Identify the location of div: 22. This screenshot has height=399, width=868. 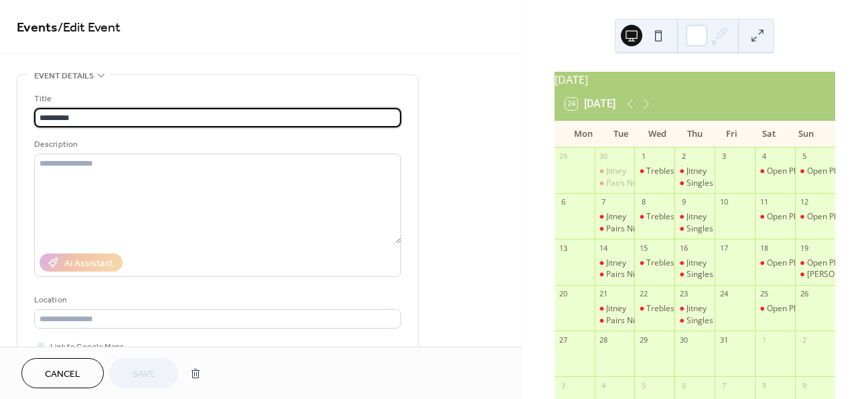
(643, 294).